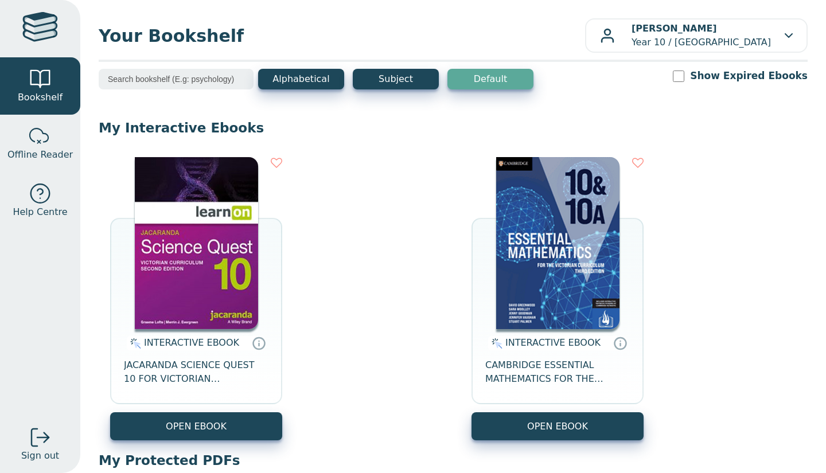 This screenshot has width=826, height=473. What do you see at coordinates (40, 212) in the screenshot?
I see `span: Help Centre` at bounding box center [40, 212].